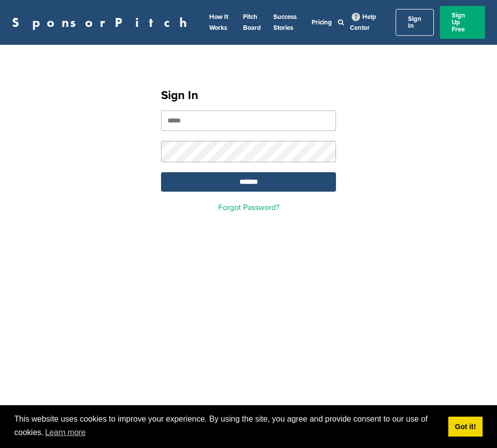  Describe the element at coordinates (415, 22) in the screenshot. I see `a: Sign In` at that location.